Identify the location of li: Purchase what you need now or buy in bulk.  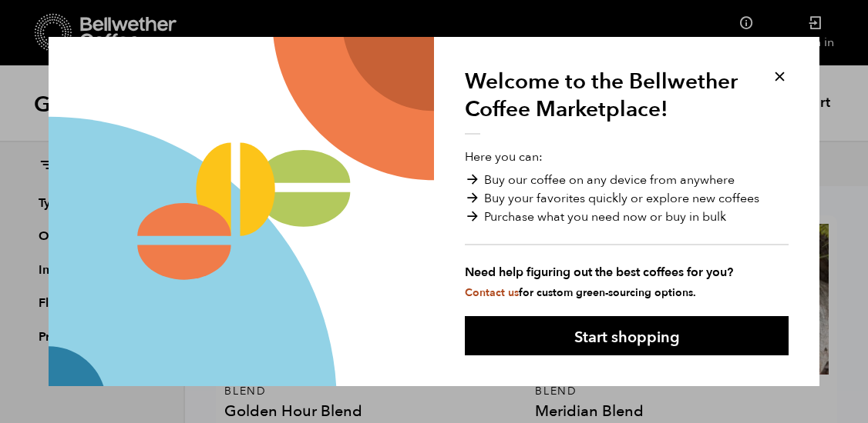
(627, 217).